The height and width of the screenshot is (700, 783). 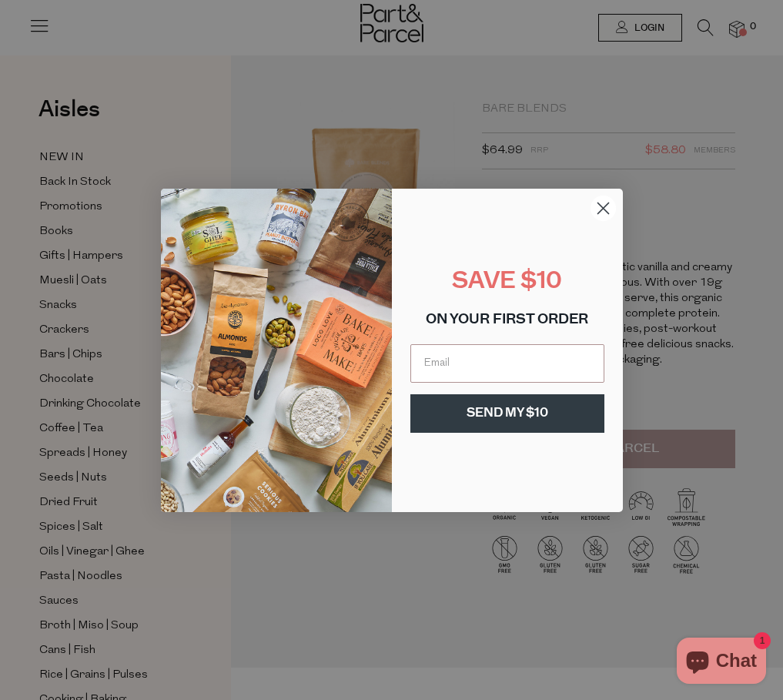 I want to click on img: 8150f546-27cf-4737-854f-2b4f1cdd6266.png, so click(x=276, y=350).